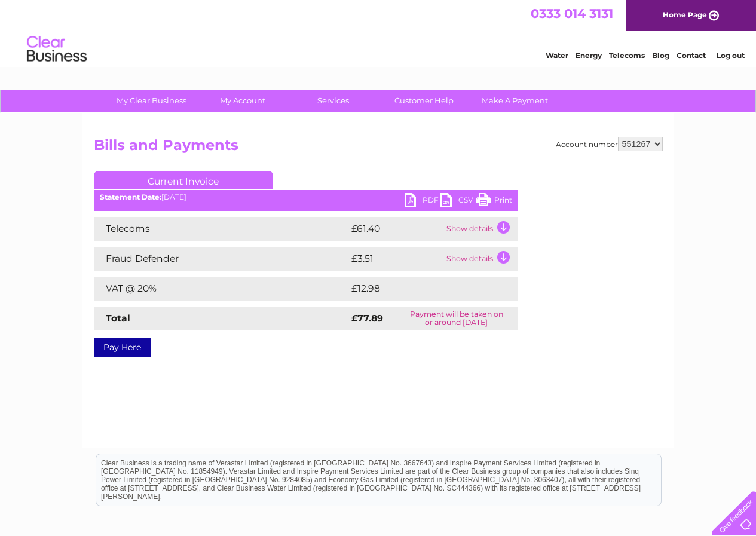  I want to click on a: Log out, so click(730, 55).